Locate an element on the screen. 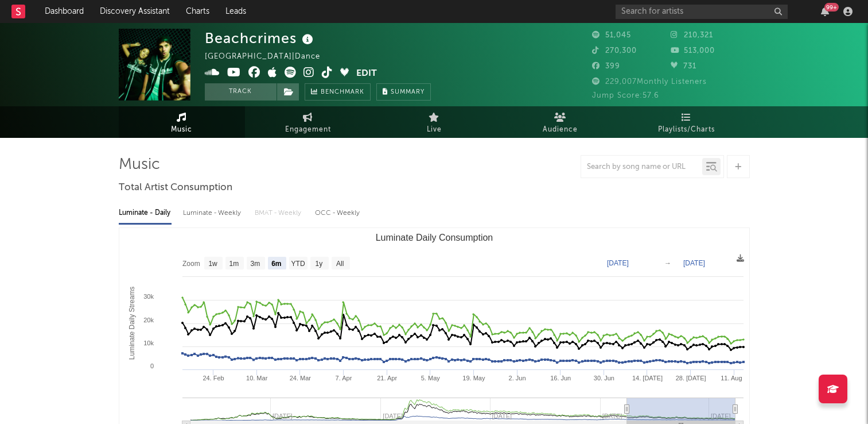  text: 10. Mar is located at coordinates (257, 378).